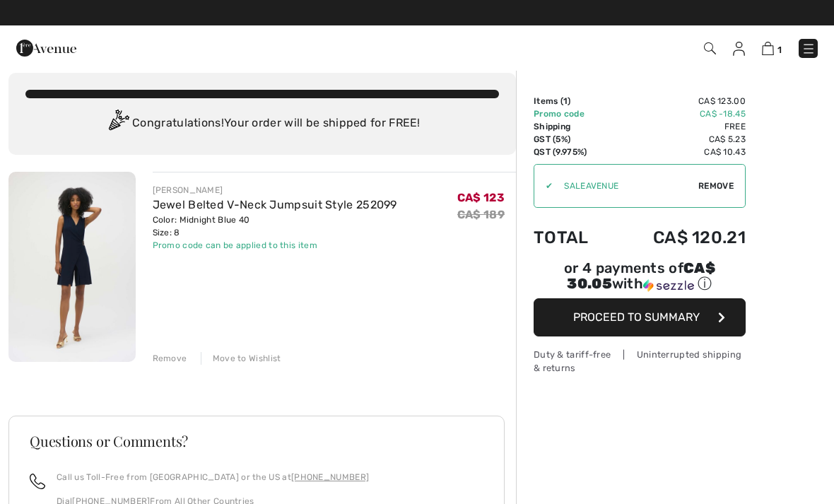  What do you see at coordinates (678, 126) in the screenshot?
I see `td: Free` at bounding box center [678, 126].